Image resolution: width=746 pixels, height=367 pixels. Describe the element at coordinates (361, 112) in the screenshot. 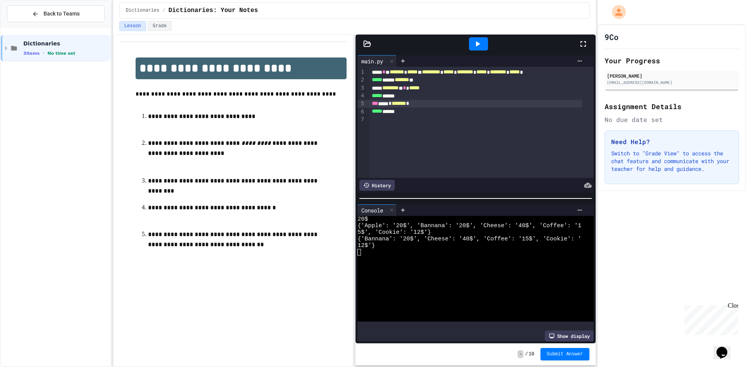

I see `div: 6` at that location.